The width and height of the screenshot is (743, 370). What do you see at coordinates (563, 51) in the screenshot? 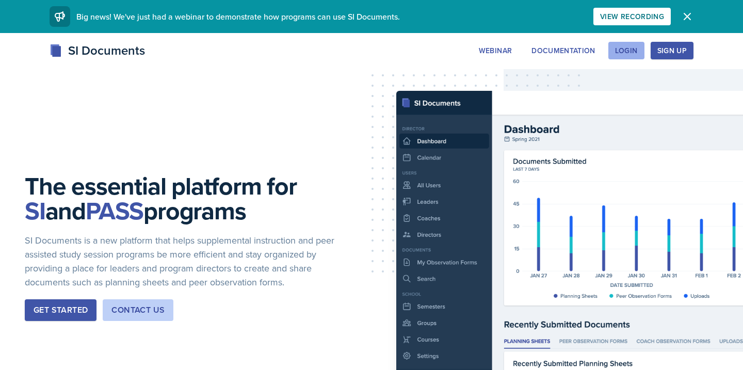
I see `div: Documentation` at bounding box center [563, 51].